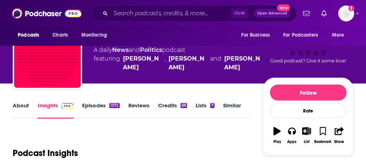  Describe the element at coordinates (308, 92) in the screenshot. I see `button: Follow` at that location.